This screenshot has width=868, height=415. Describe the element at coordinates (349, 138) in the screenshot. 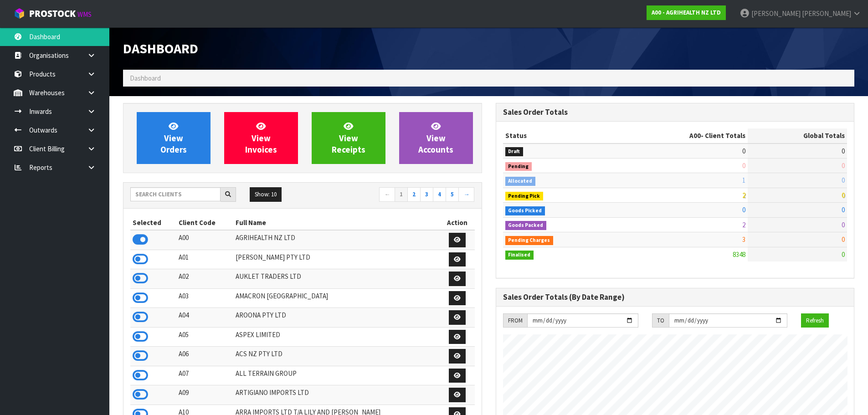

I see `a: ViewReceipts` at that location.